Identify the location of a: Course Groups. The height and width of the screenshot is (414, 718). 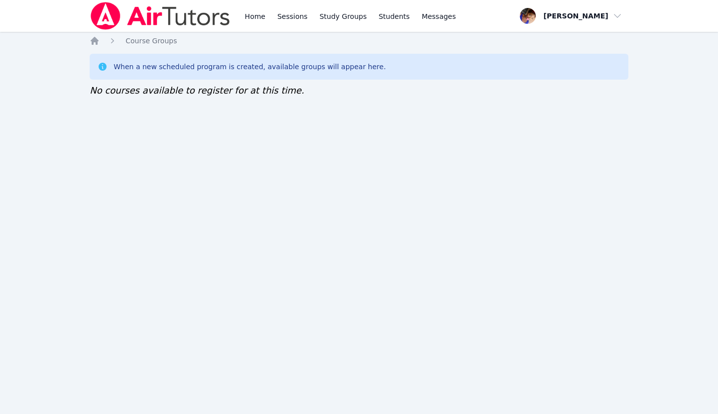
(151, 41).